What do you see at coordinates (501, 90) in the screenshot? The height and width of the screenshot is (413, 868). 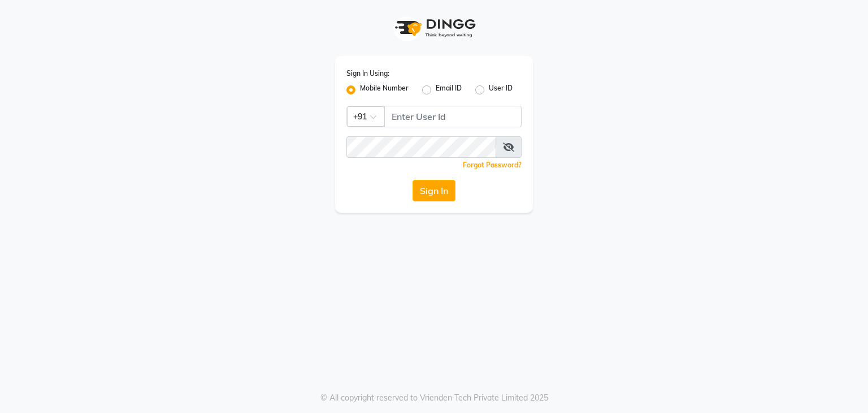 I see `label: User ID` at bounding box center [501, 90].